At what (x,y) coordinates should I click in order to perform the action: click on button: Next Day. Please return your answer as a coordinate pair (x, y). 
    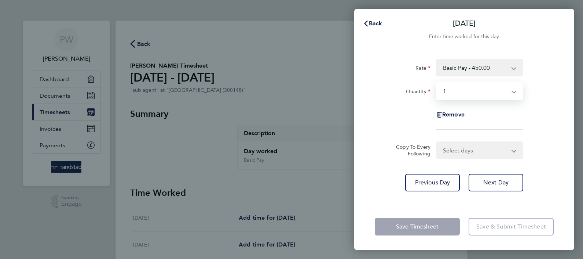
    Looking at the image, I should click on (496, 182).